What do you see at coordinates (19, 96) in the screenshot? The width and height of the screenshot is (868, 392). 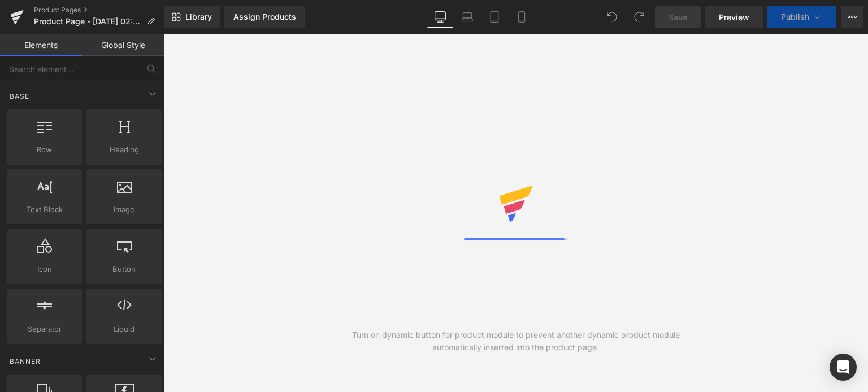 I see `span: Base` at bounding box center [19, 96].